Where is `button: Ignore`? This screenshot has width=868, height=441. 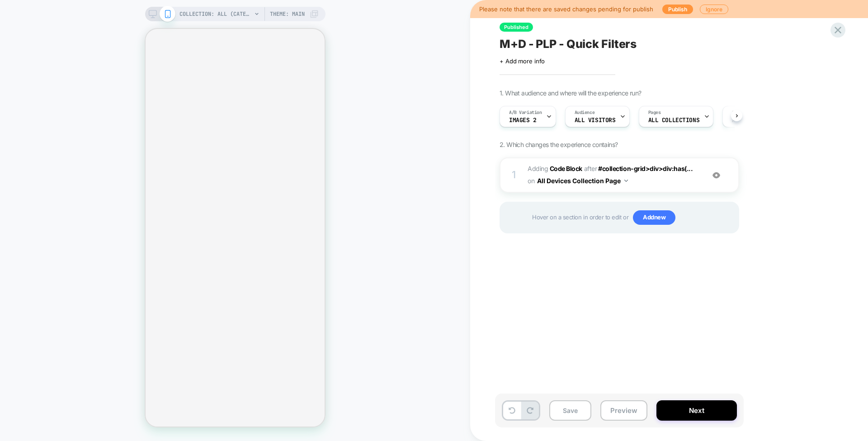 button: Ignore is located at coordinates (714, 9).